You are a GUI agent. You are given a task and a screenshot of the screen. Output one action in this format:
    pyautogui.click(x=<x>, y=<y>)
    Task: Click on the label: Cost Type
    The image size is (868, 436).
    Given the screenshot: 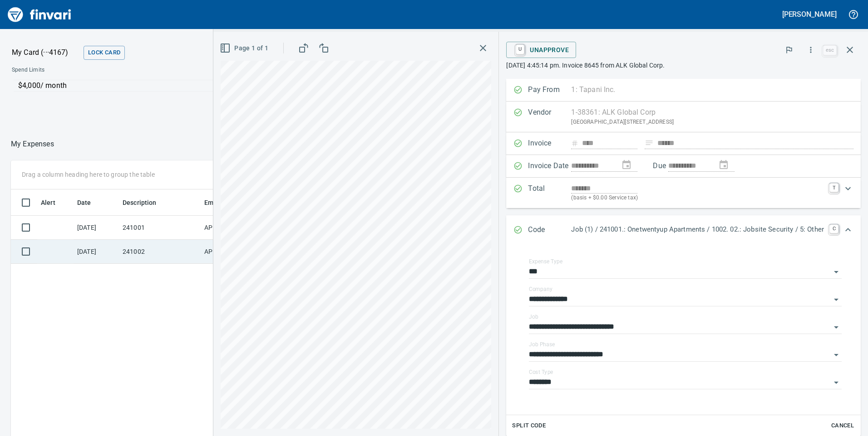 What is the action you would take?
    pyautogui.click(x=541, y=372)
    